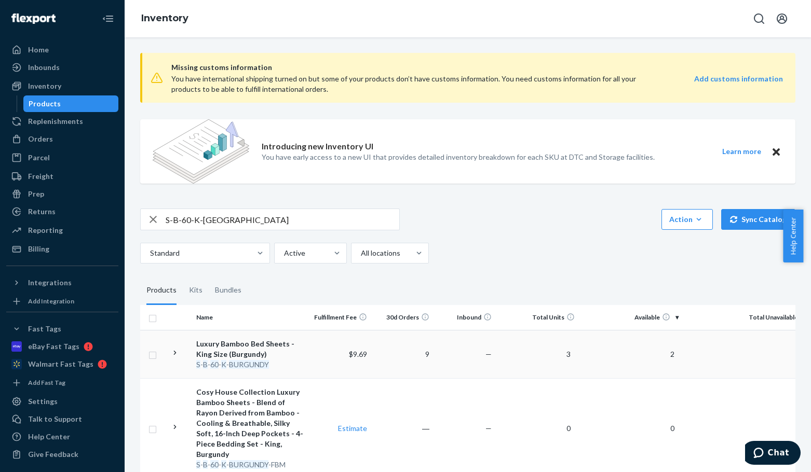 The image size is (811, 472). Describe the element at coordinates (62, 139) in the screenshot. I see `a: Orders` at that location.